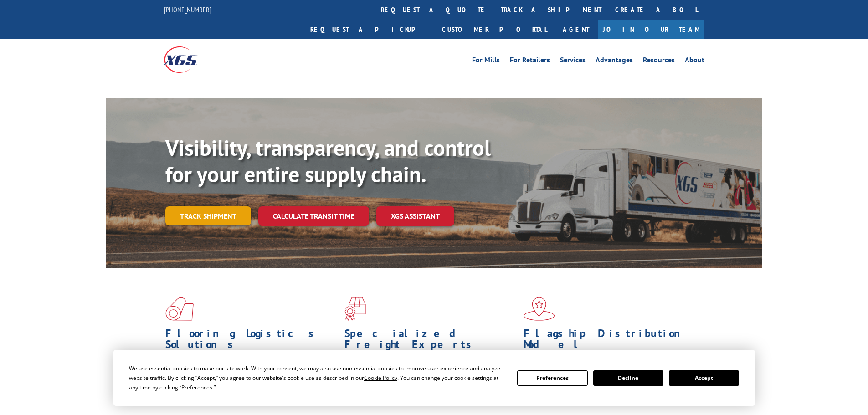 This screenshot has height=415, width=868. What do you see at coordinates (494, 29) in the screenshot?
I see `a: Customer Portal` at bounding box center [494, 29].